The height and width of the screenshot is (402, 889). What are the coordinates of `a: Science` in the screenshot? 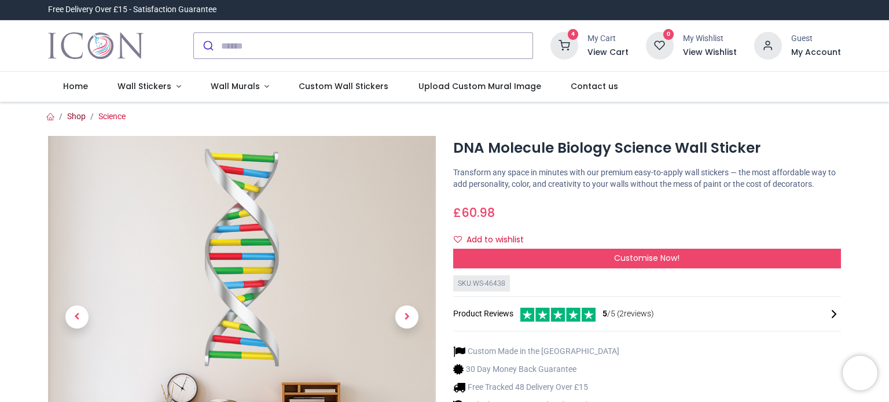 It's located at (112, 116).